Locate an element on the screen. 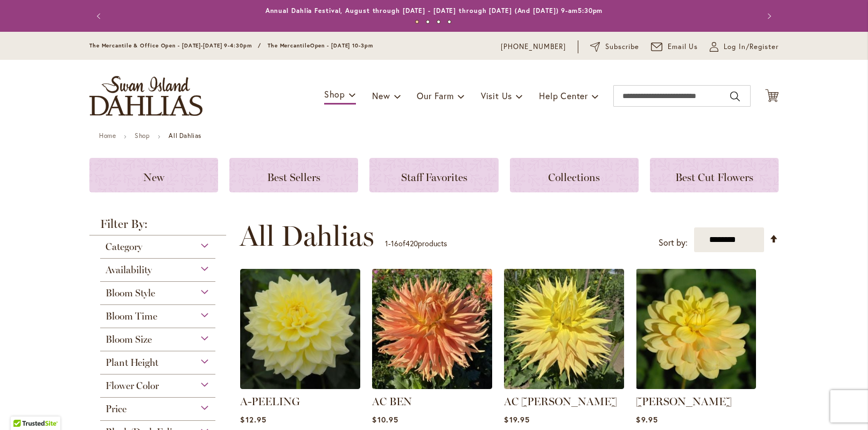 The height and width of the screenshot is (430, 868). span: Best Cut Flowers is located at coordinates (714, 177).